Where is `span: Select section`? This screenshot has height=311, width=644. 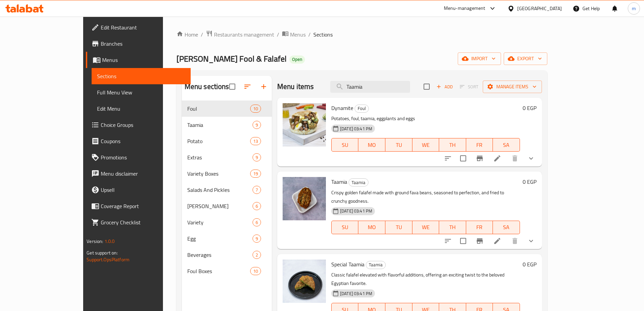 span: Select section is located at coordinates (427, 86).